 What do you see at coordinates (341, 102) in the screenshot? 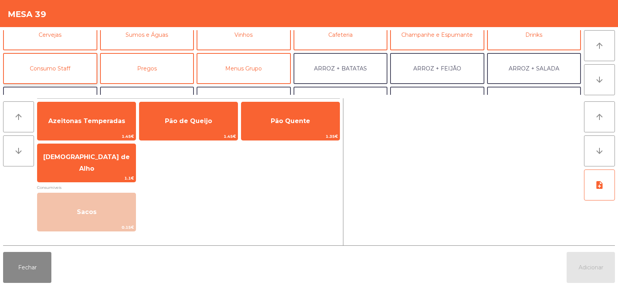
I see `button: BATATA + BATATA` at bounding box center [341, 102].